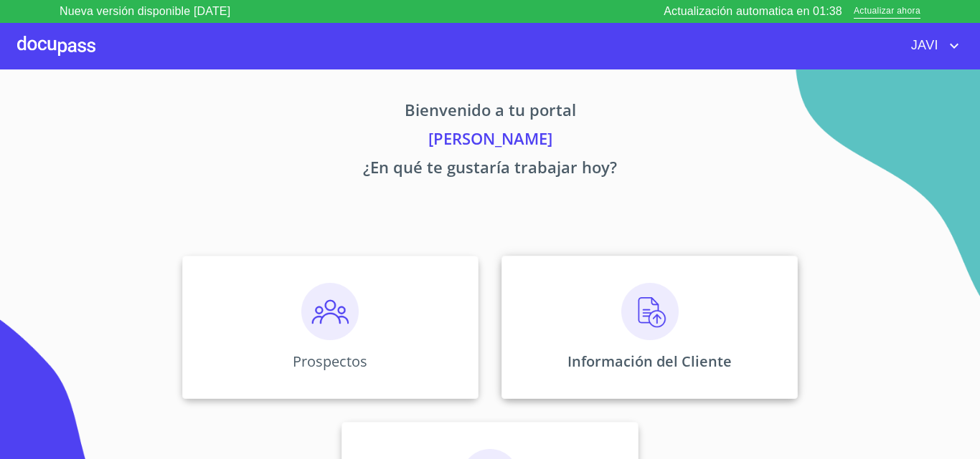 The image size is (980, 459). Describe the element at coordinates (887, 12) in the screenshot. I see `span: Actualizar ahora` at that location.